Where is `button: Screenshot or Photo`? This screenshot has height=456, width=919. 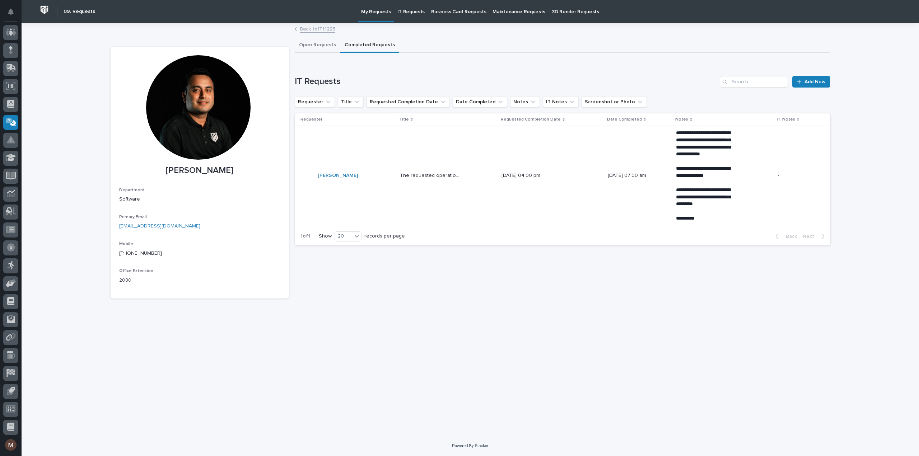
button: Screenshot or Photo is located at coordinates (614, 102).